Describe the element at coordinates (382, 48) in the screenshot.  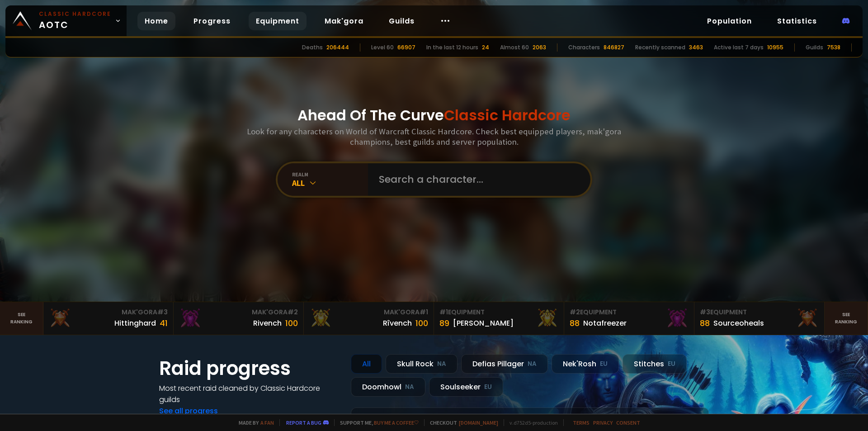
I see `div: Level 60` at that location.